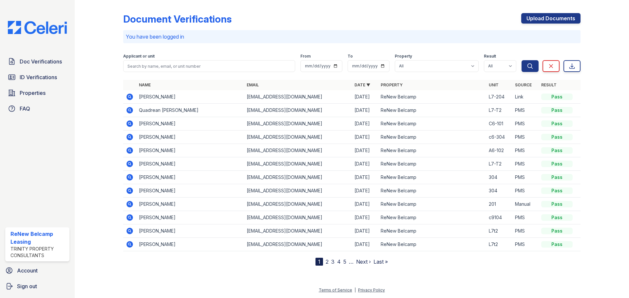 Image resolution: width=629 pixels, height=298 pixels. I want to click on a: Upload Documents, so click(551, 18).